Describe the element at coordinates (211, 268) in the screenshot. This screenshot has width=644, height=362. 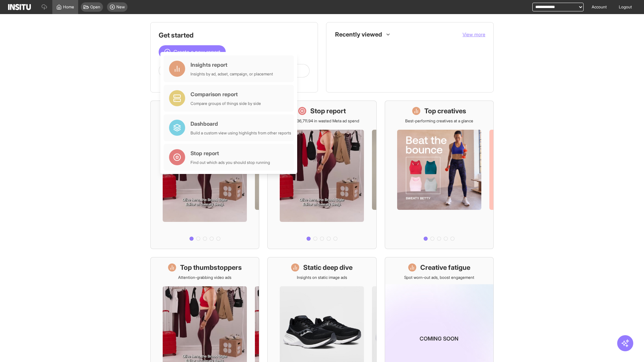
I see `h1: Top thumbstoppers` at that location.